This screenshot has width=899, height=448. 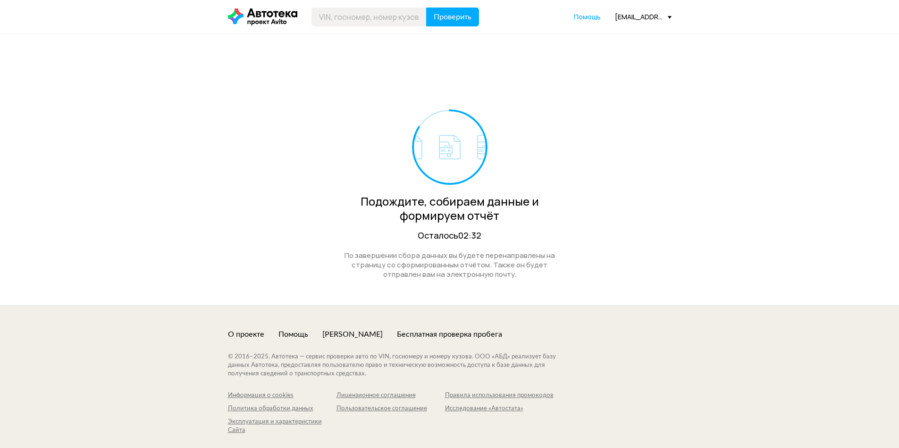 What do you see at coordinates (452, 17) in the screenshot?
I see `button: Проверить` at bounding box center [452, 17].